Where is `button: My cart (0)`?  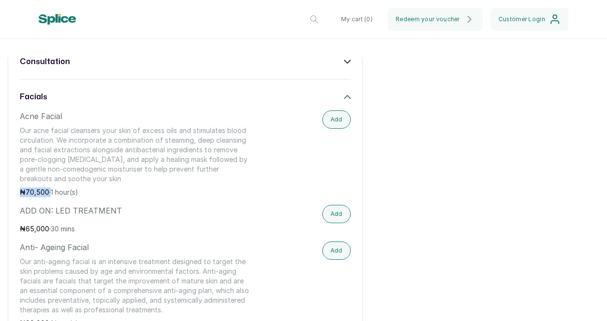
button: My cart (0) is located at coordinates (357, 19).